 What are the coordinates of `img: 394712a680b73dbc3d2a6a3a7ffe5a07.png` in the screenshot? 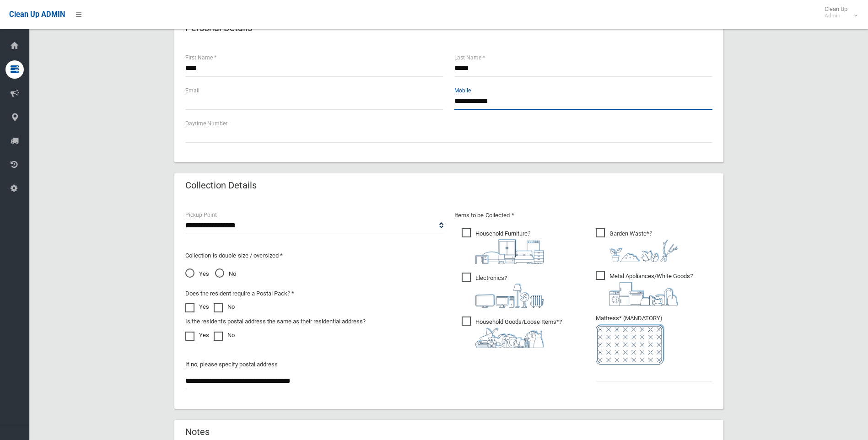 It's located at (510, 296).